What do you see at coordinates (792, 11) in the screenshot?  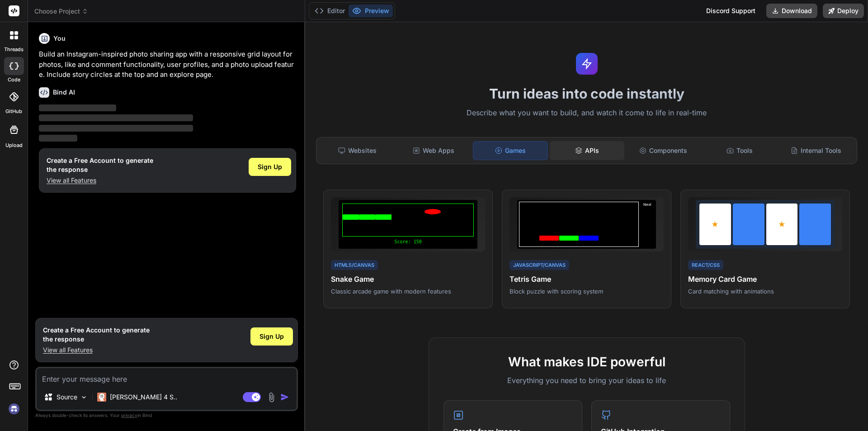 I see `button: Download` at bounding box center [792, 11].